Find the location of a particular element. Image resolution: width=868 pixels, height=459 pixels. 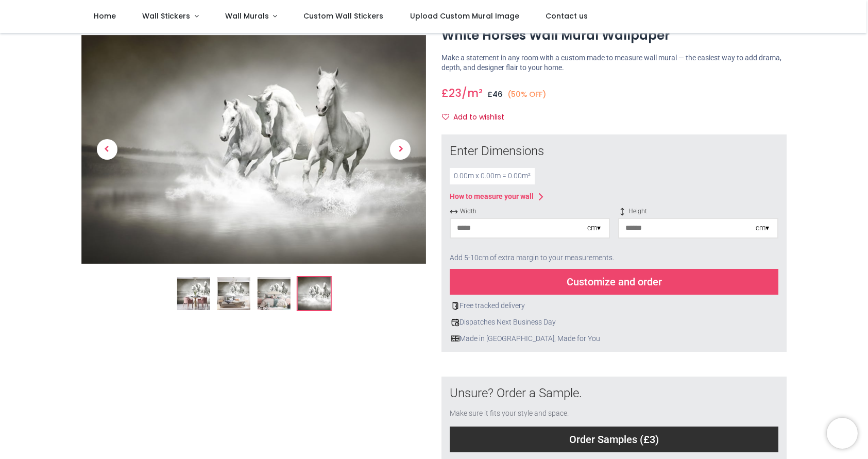

span: Previous is located at coordinates (107, 150).